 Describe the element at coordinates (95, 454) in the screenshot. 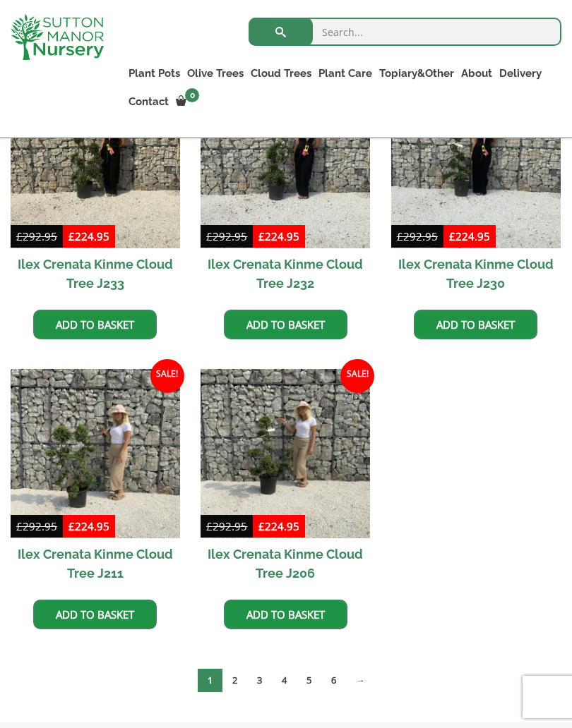

I see `img: Ilex Crenata Kinme Cloud Tree J211` at that location.